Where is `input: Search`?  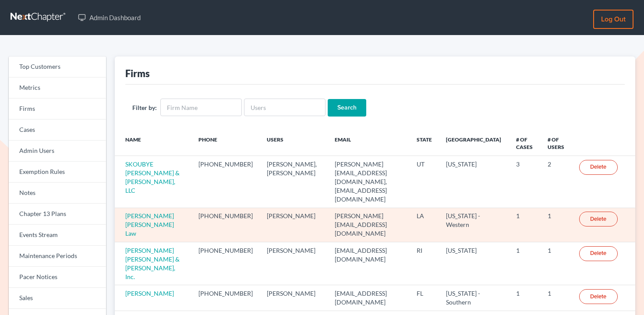 input: Search is located at coordinates (347, 108).